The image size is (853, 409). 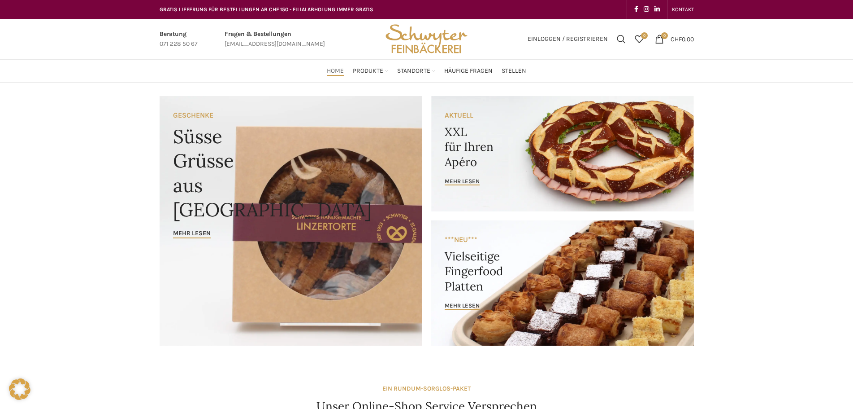 What do you see at coordinates (426, 39) in the screenshot?
I see `img: Bäckerei Schwyter` at bounding box center [426, 39].